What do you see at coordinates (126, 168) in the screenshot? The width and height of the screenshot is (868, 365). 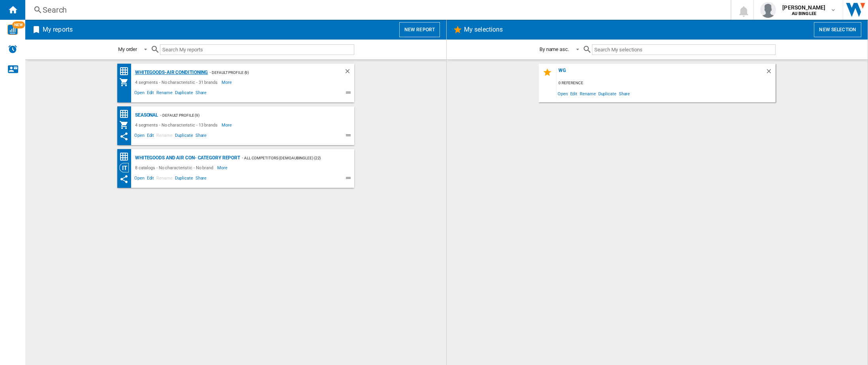 I see `div: Category View` at bounding box center [126, 168].